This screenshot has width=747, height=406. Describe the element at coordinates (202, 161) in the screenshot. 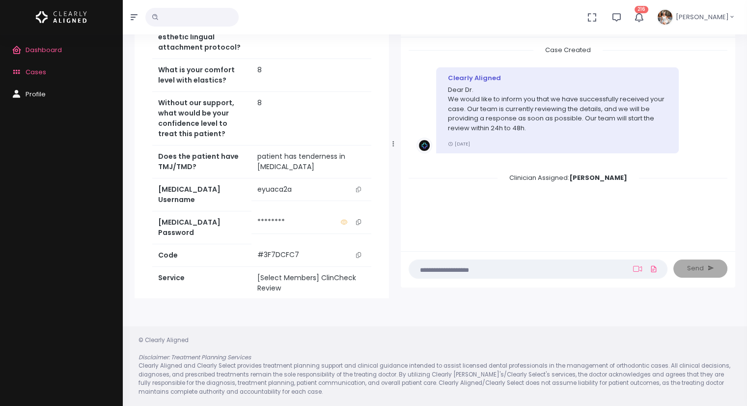

I see `th: Does the patient have TMJ/TMD?` at that location.